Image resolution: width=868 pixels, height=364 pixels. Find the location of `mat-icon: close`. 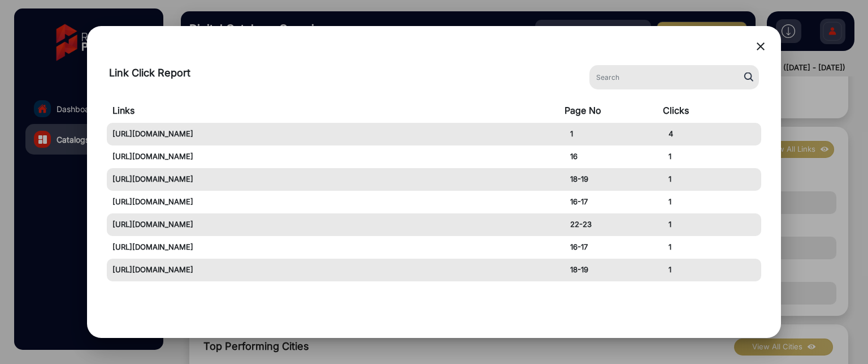

mat-icon: close is located at coordinates (761, 46).